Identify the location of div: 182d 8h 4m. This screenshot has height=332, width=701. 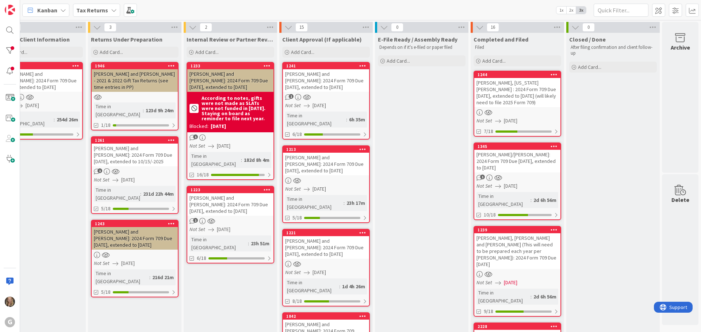
(257, 160).